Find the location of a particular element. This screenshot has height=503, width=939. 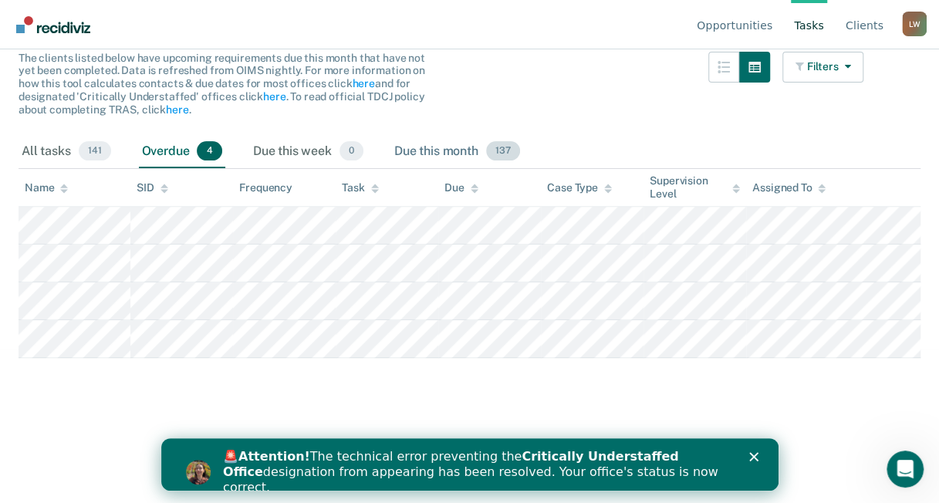

div: Due is located at coordinates (462, 188).